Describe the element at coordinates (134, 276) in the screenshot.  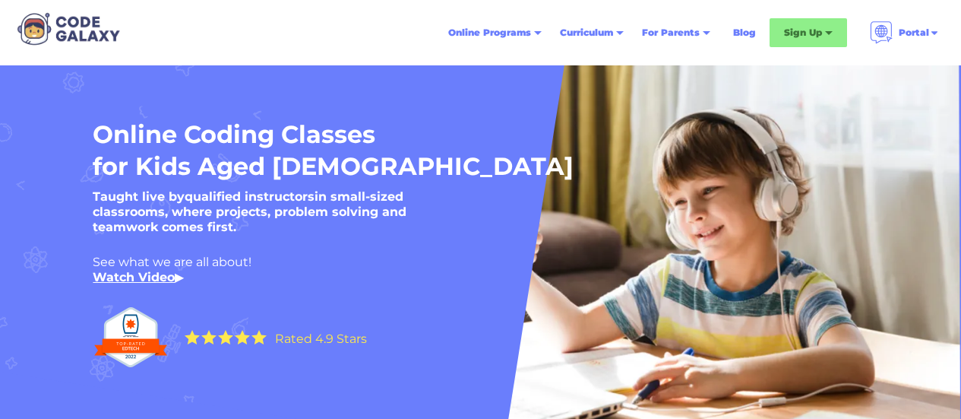
I see `a: Watch Video` at that location.